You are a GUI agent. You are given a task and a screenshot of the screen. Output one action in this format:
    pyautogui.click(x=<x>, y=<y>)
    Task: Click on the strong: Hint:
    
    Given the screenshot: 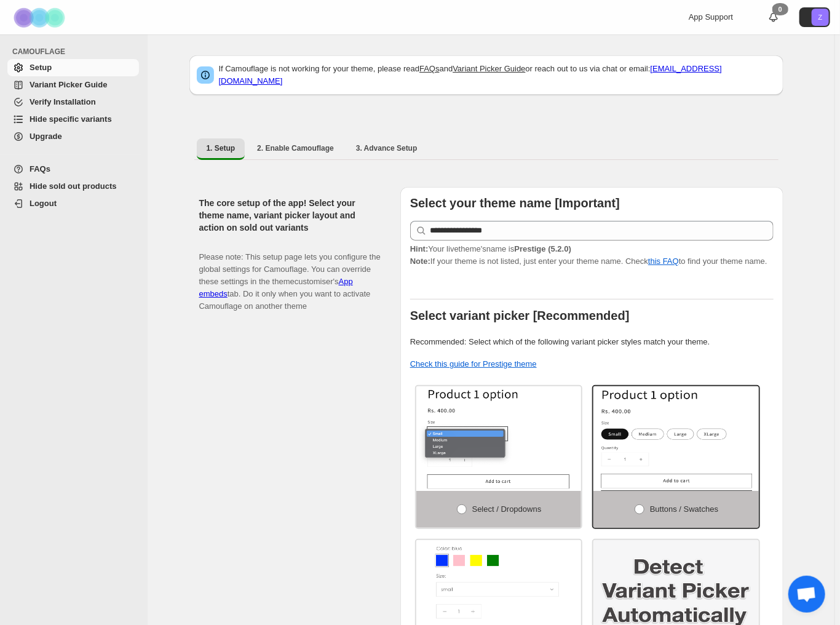 What is the action you would take?
    pyautogui.click(x=419, y=249)
    